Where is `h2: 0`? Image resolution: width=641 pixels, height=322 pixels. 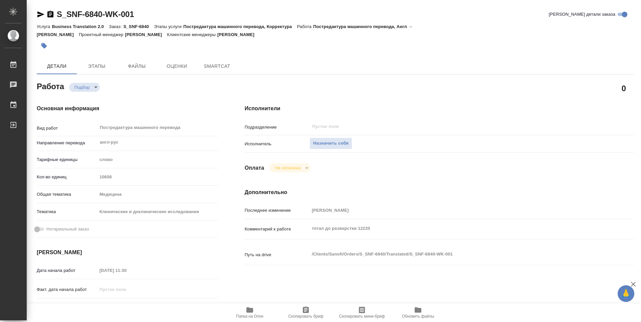
h2: 0 is located at coordinates (624, 88).